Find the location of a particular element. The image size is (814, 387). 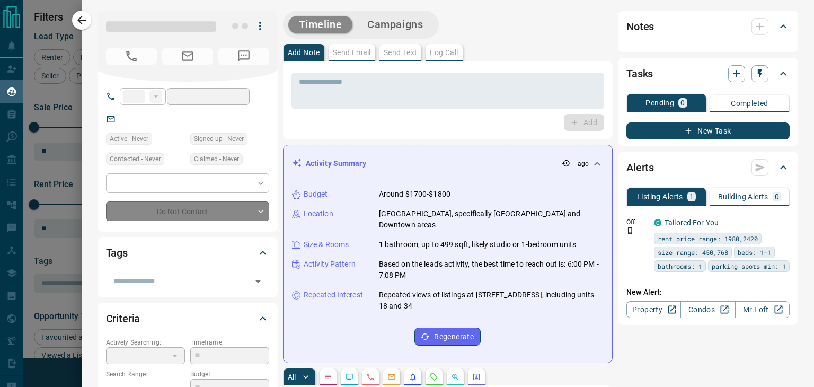

div: Activity Summary-- ago is located at coordinates (448, 163).